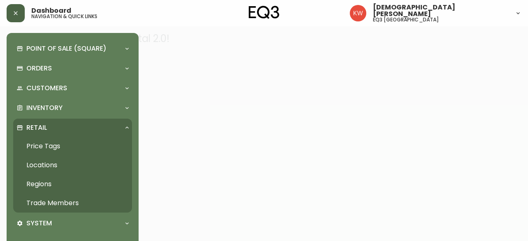 The image size is (528, 241). What do you see at coordinates (264, 12) in the screenshot?
I see `img: logo` at bounding box center [264, 12].